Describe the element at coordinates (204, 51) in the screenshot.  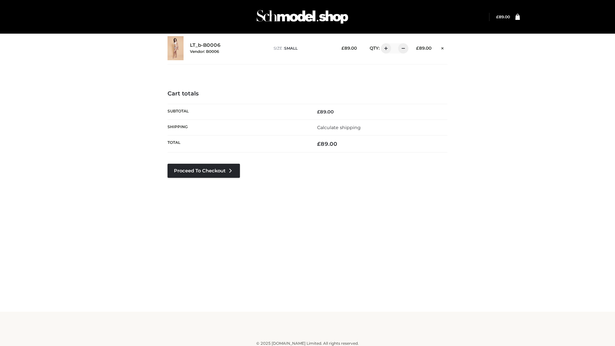
I see `small: Vendor: B0006` at that location.